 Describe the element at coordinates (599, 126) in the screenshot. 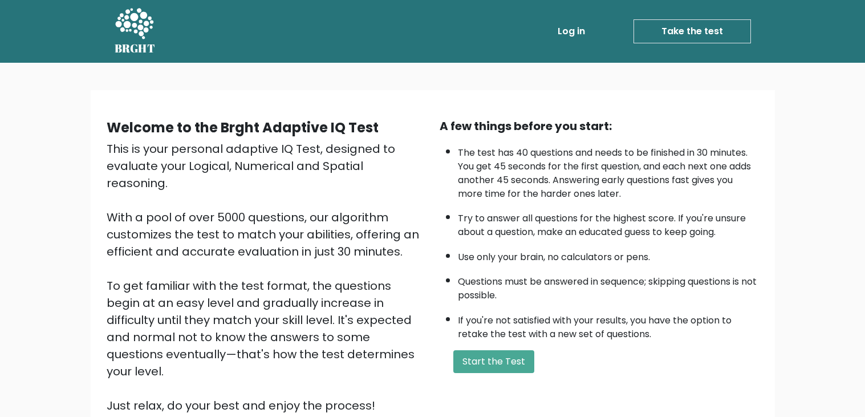

I see `div: A few things before you start:` at that location.